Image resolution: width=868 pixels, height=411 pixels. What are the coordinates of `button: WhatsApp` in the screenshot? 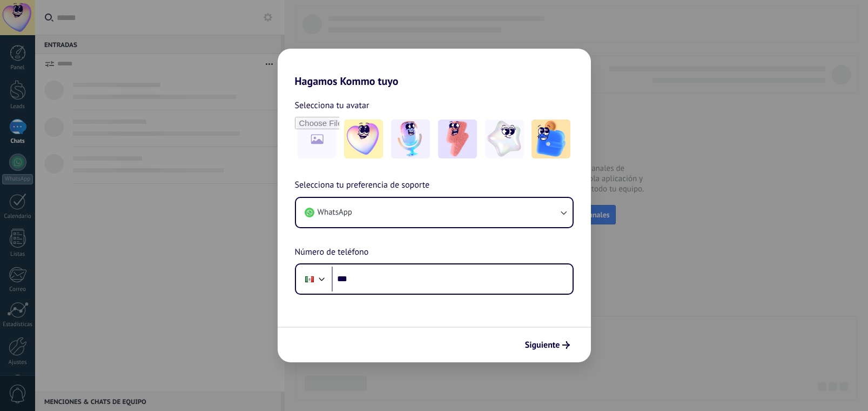 It's located at (434, 212).